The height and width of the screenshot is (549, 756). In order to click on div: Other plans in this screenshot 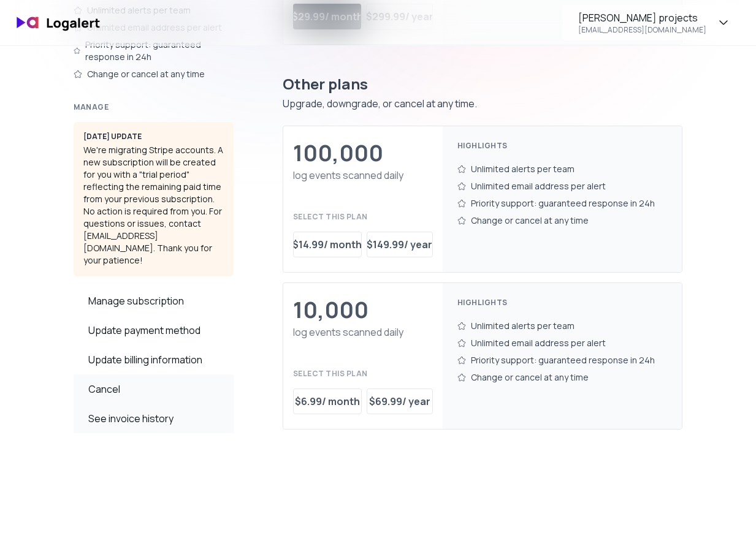, I will do `click(483, 84)`.